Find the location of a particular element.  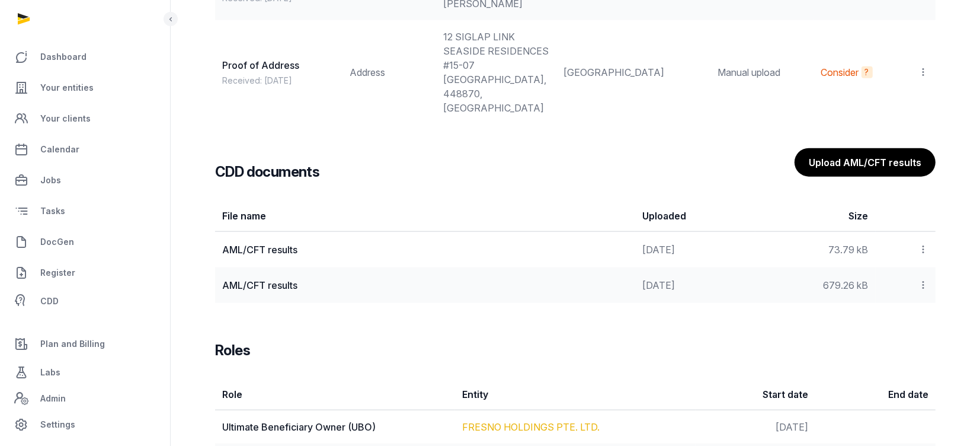

a: Dashboard is located at coordinates (85, 57).